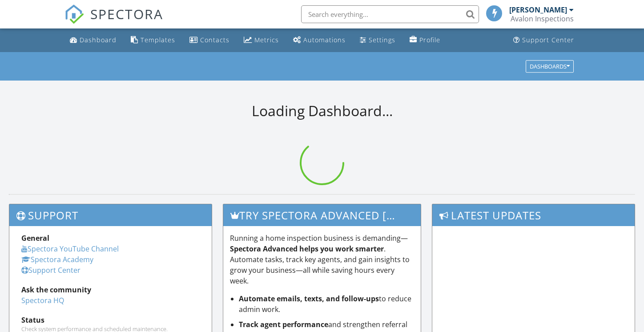 The height and width of the screenshot is (332, 644). Describe the element at coordinates (548, 40) in the screenshot. I see `div: Support Center` at that location.